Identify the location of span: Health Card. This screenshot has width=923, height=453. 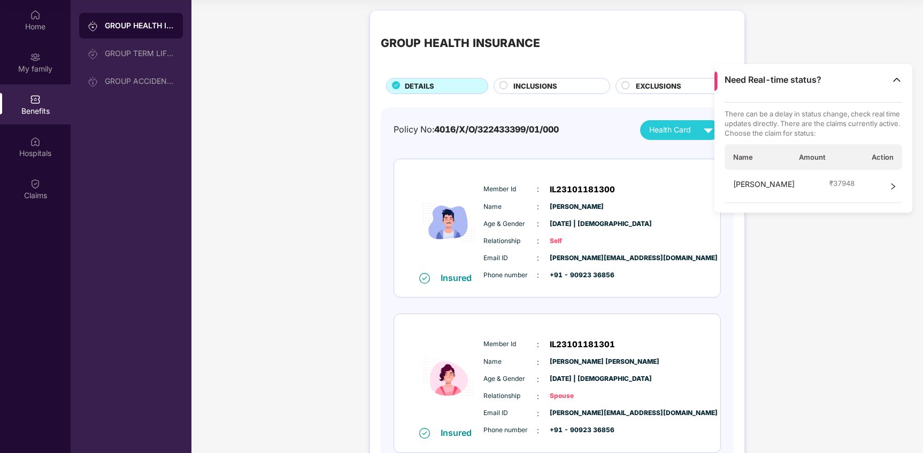
(670, 130).